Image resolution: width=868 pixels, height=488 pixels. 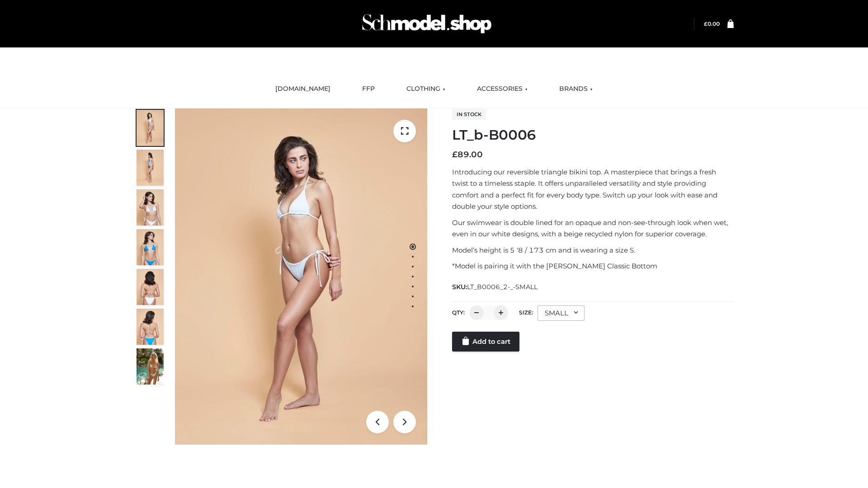 I want to click on img: ArielClassicBikiniTop_CloudNine_AzureSky_OW114ECO_1-scaled.jpg, so click(x=150, y=128).